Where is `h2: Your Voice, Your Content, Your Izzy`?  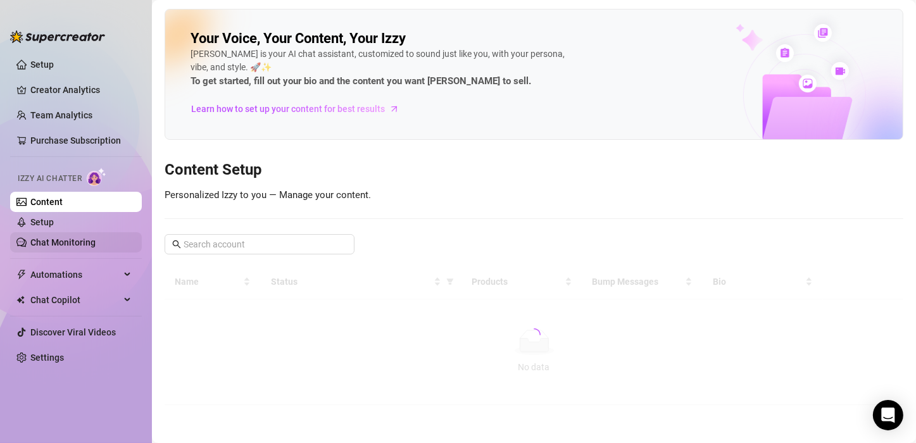
h2: Your Voice, Your Content, Your Izzy is located at coordinates (298, 39).